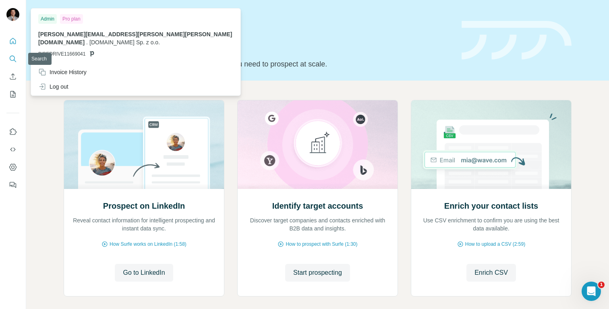  Describe the element at coordinates (495, 244) in the screenshot. I see `span: How to upload a CSV (2:59)` at that location.